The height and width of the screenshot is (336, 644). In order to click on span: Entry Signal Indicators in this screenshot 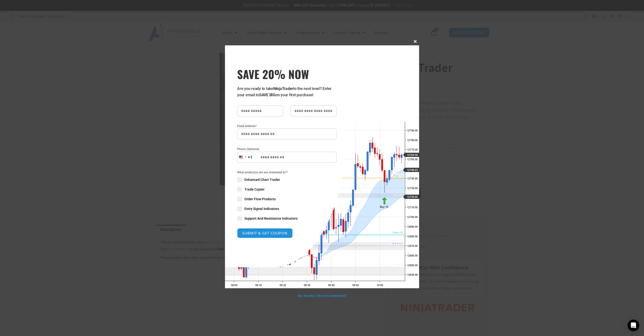, I will do `click(262, 209)`.